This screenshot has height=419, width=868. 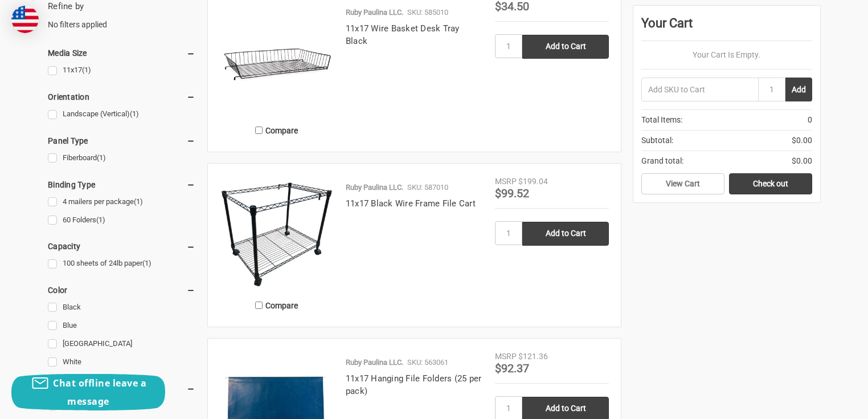 What do you see at coordinates (277, 233) in the screenshot?
I see `img: 11x17 Black Wire Frame File Cart` at bounding box center [277, 233].